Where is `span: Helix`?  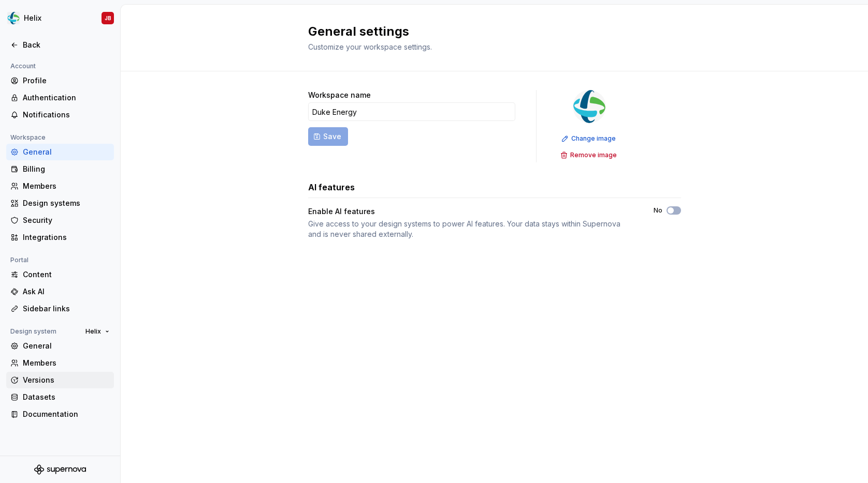
span: Helix is located at coordinates (93, 332).